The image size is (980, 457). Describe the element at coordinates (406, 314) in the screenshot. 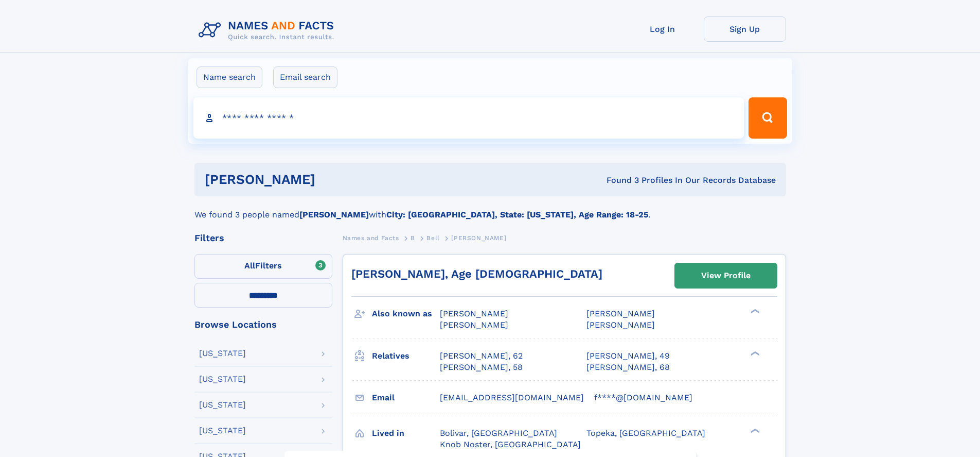

I see `h3: Also known as` at that location.